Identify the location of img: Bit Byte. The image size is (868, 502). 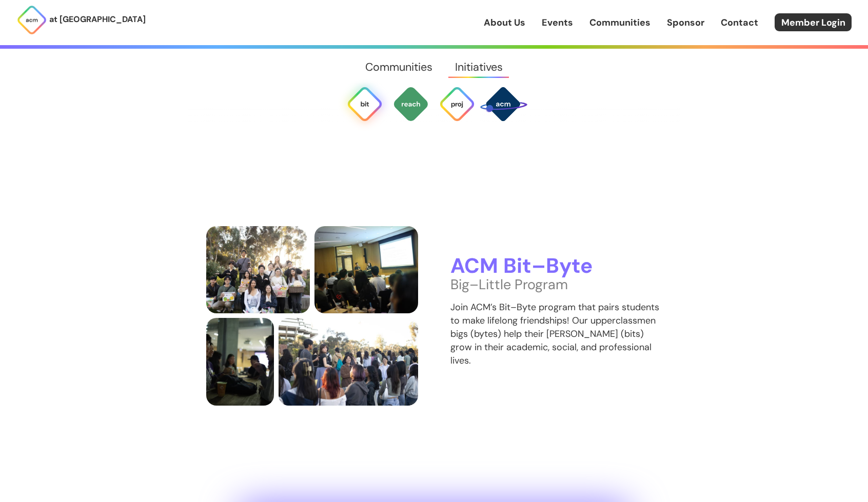
(365, 104).